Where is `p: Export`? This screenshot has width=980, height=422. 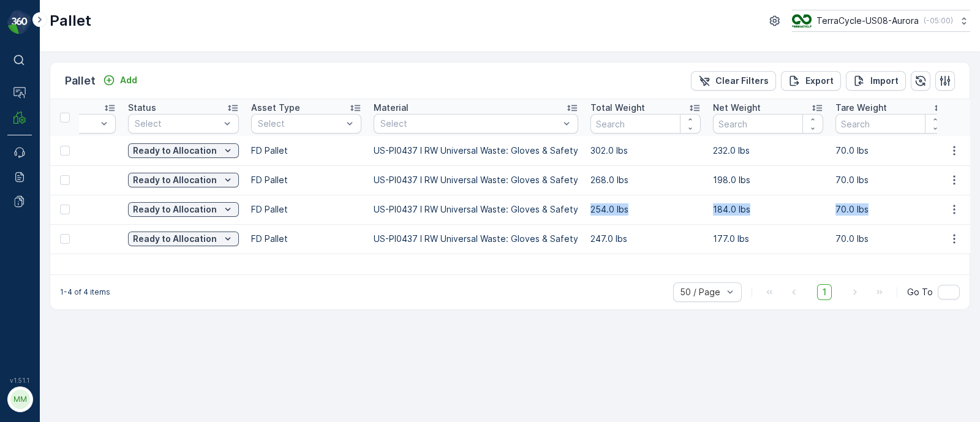
p: Export is located at coordinates (820, 81).